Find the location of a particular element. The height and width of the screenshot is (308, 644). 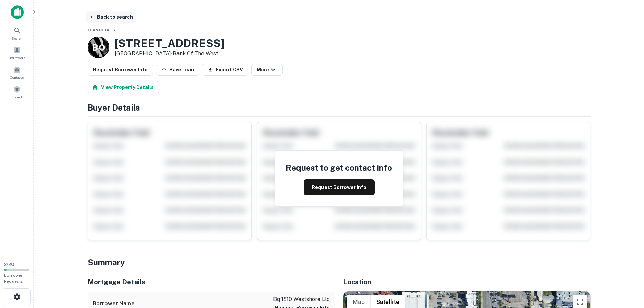

span: Saved is located at coordinates (17, 97).